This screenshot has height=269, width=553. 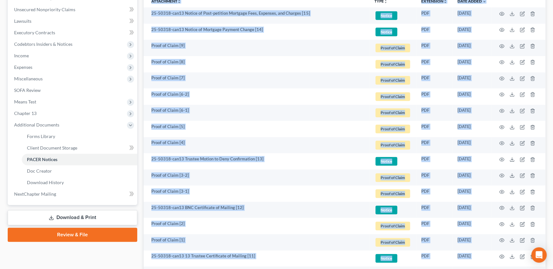 What do you see at coordinates (35, 194) in the screenshot?
I see `span: NextChapter Mailing` at bounding box center [35, 194].